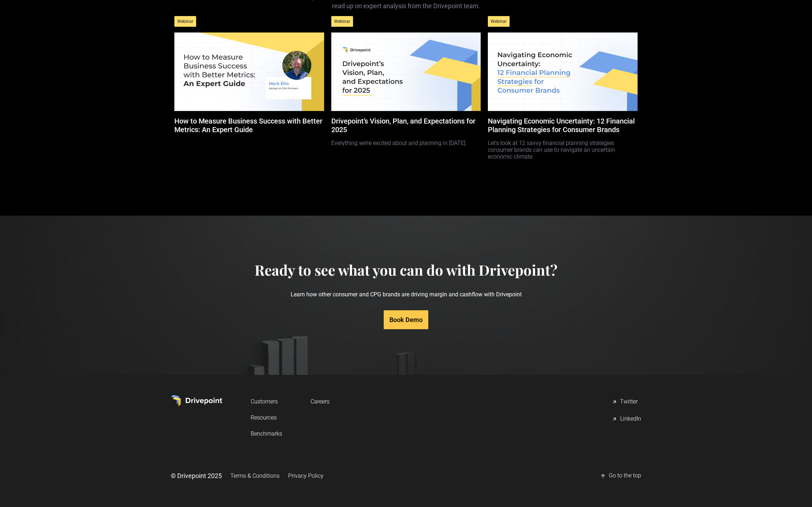 This screenshot has height=507, width=812. Describe the element at coordinates (406, 270) in the screenshot. I see `h4: Ready to see what you can do with Drivepoint?` at that location.